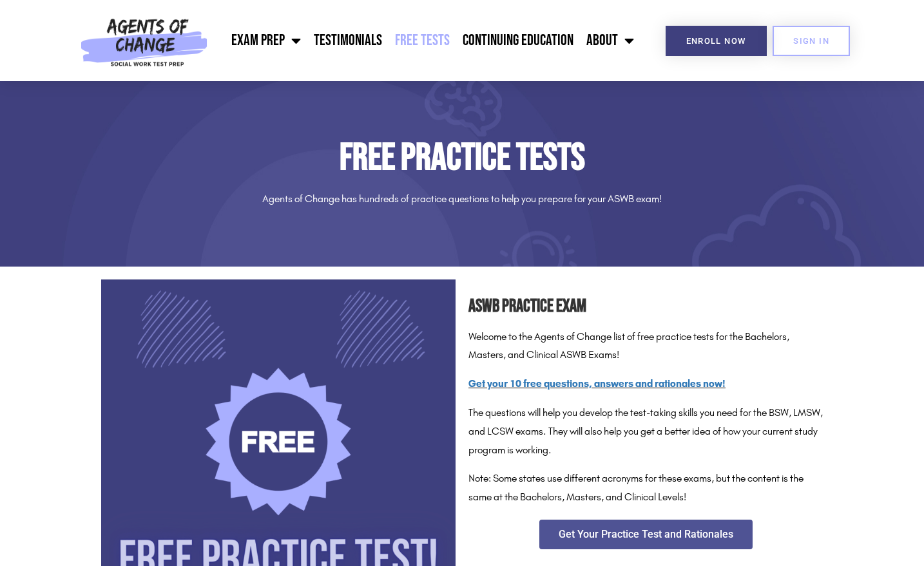  Describe the element at coordinates (266, 41) in the screenshot. I see `a: Exam Prep` at that location.